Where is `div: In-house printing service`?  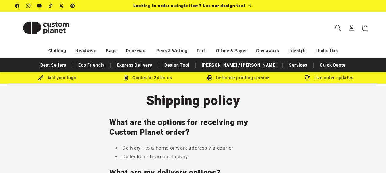
div: In-house printing service is located at coordinates (239, 78).